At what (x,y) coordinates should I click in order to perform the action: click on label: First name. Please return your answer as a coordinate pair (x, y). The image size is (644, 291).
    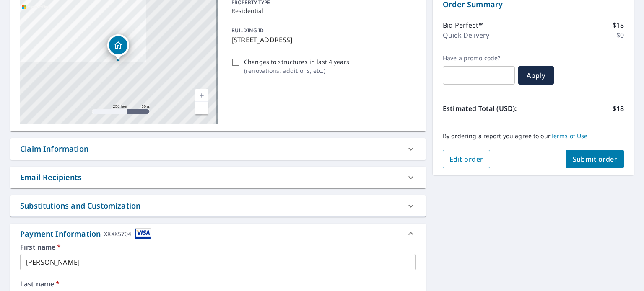
    Looking at the image, I should click on (218, 247).